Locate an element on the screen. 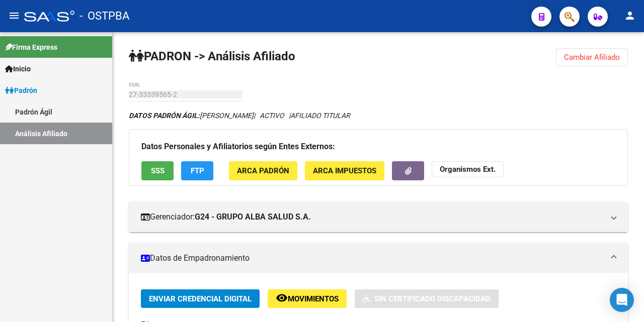  button: FTP is located at coordinates (197, 170).